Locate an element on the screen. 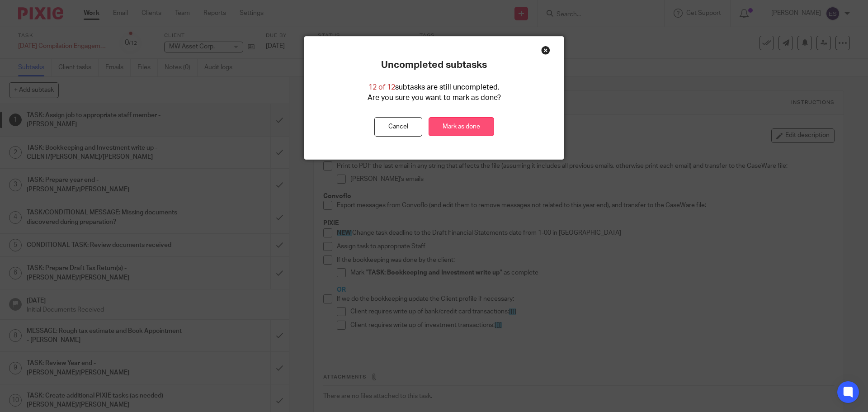 This screenshot has width=868, height=412. div: Close this dialog window is located at coordinates (546, 50).